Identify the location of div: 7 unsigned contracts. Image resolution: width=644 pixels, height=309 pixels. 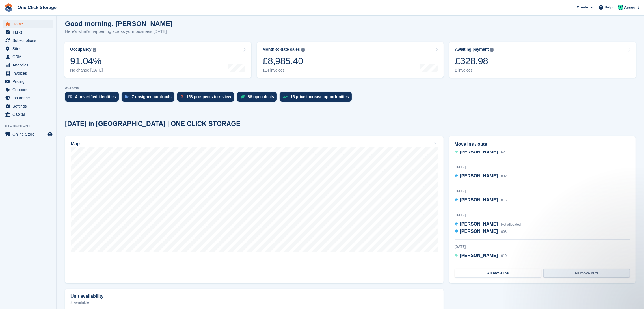
(151, 97).